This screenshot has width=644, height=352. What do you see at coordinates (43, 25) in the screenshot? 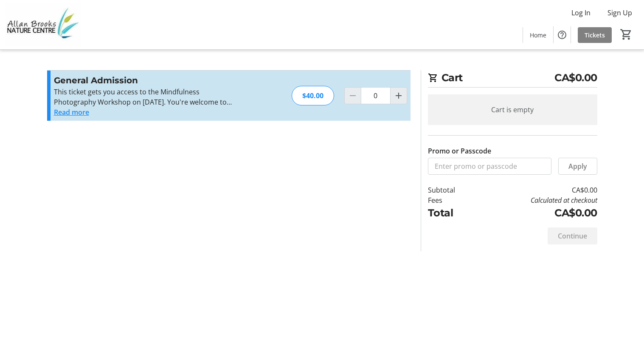
I see `img: Allan Brooks Nature Centre's Logo` at bounding box center [43, 25].